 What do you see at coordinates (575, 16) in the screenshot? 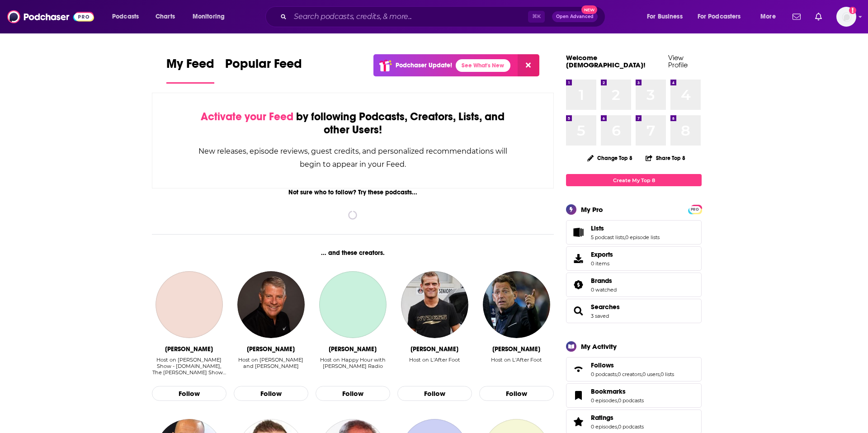
I see `button: Open AdvancedNew` at bounding box center [575, 16].